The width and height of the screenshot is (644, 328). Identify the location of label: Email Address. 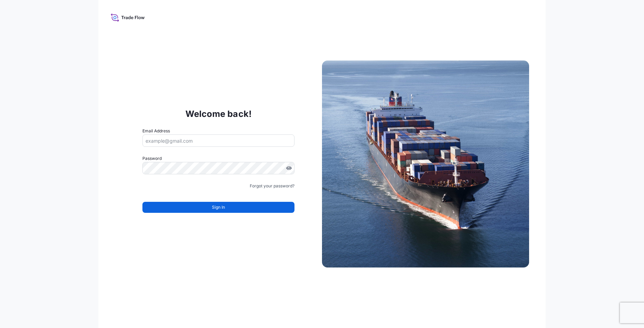
(156, 131).